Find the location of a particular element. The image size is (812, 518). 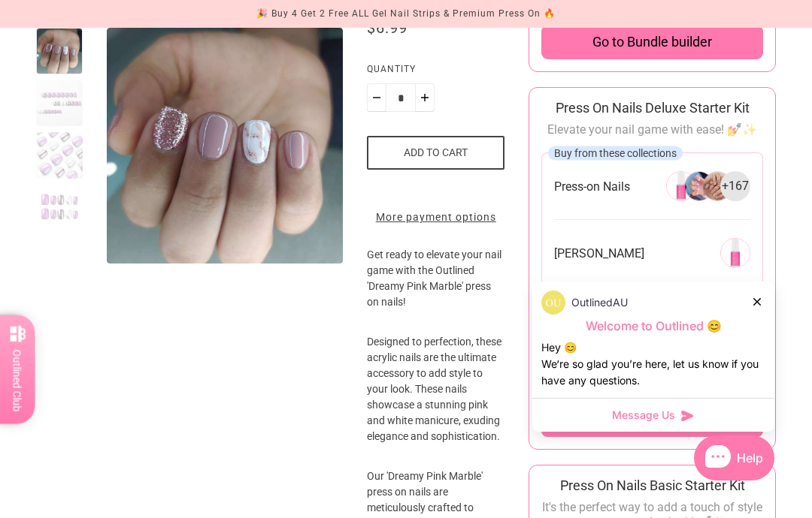

button: Plus is located at coordinates (425, 98).